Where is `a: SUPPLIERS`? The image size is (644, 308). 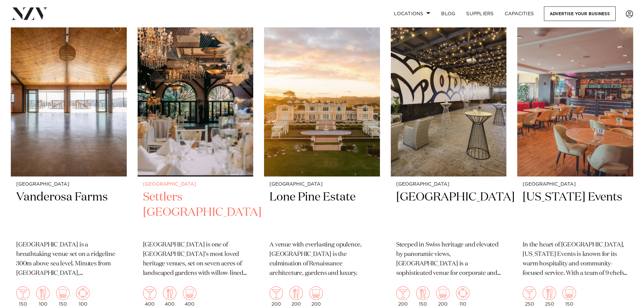 a: SUPPLIERS is located at coordinates (480, 14).